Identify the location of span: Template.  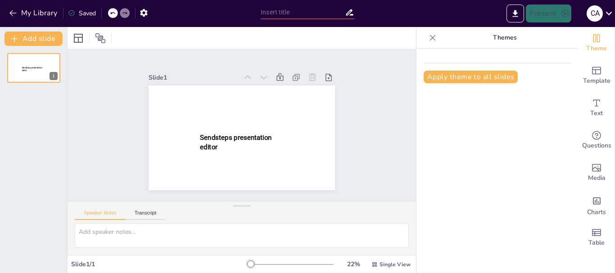
(597, 81).